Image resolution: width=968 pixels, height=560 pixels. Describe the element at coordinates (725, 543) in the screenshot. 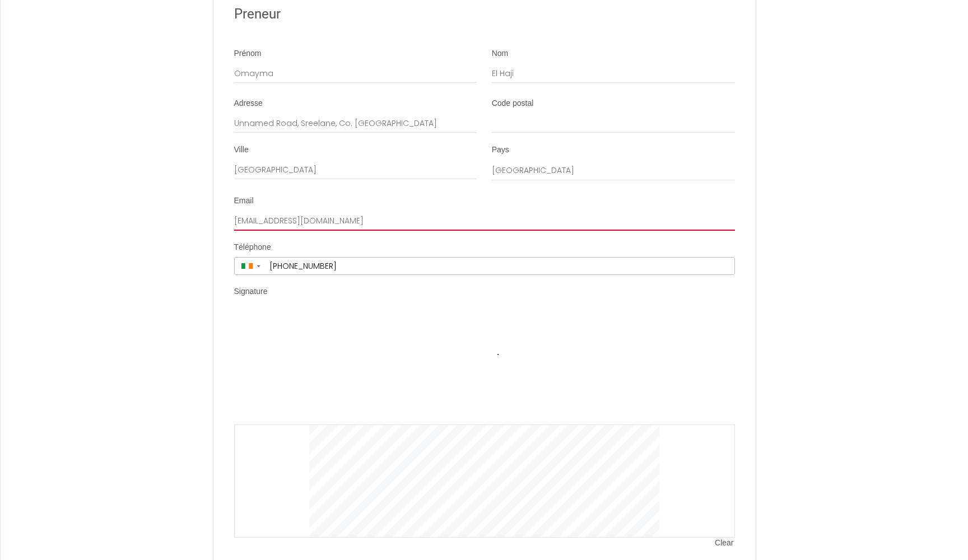

I see `span: Clear` at that location.